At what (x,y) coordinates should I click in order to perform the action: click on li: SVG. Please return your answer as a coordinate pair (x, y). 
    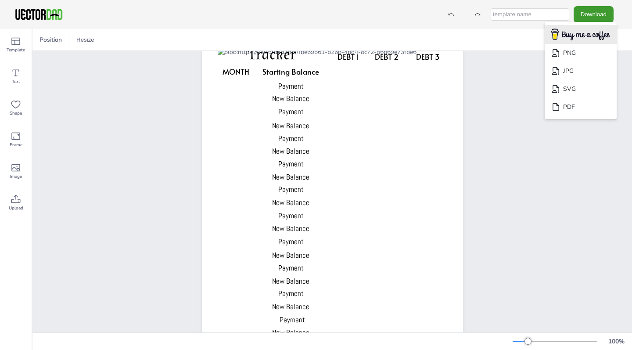
    Looking at the image, I should click on (580, 89).